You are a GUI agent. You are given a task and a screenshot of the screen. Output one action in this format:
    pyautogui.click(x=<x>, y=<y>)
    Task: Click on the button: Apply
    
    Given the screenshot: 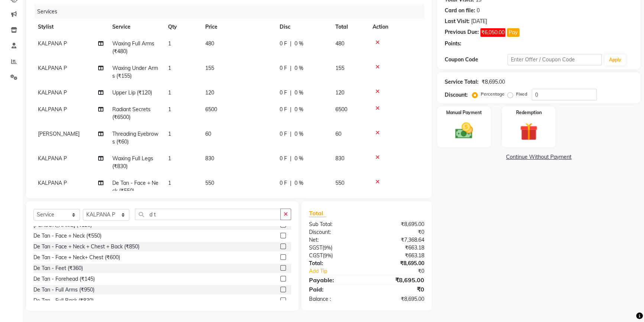 What is the action you would take?
    pyautogui.click(x=615, y=60)
    